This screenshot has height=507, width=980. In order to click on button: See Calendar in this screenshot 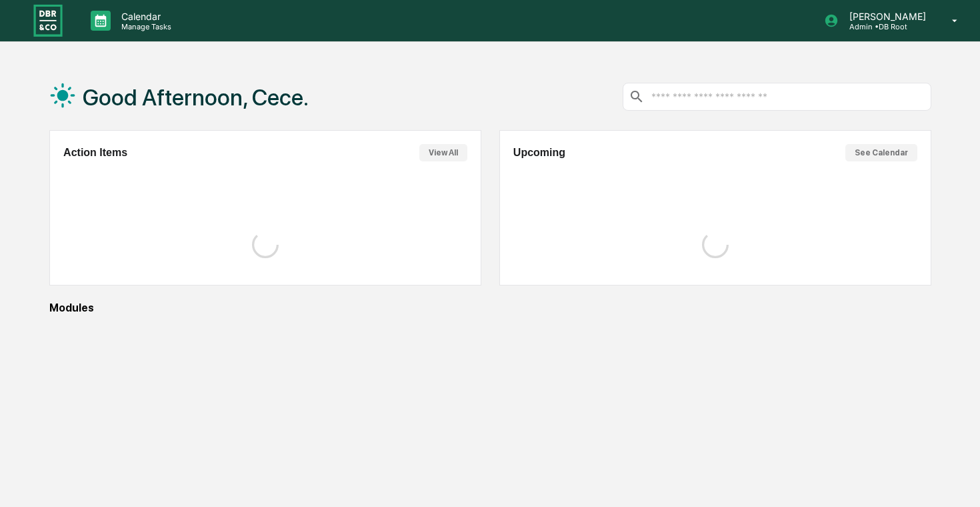, I will do `click(881, 153)`.